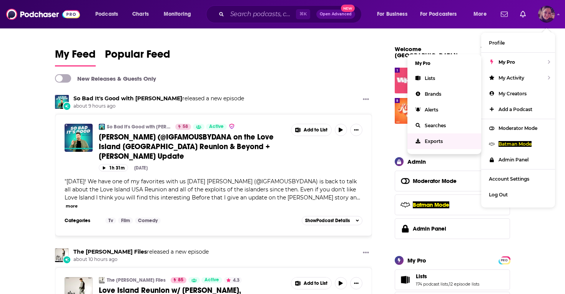 This screenshot has height=294, width=565. I want to click on button: ShowPodcast Details, so click(332, 221).